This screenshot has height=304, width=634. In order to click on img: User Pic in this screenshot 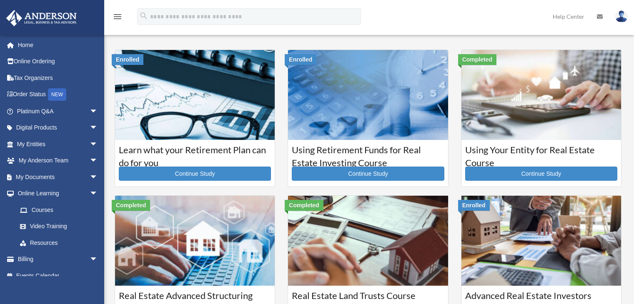, I will do `click(621, 16)`.